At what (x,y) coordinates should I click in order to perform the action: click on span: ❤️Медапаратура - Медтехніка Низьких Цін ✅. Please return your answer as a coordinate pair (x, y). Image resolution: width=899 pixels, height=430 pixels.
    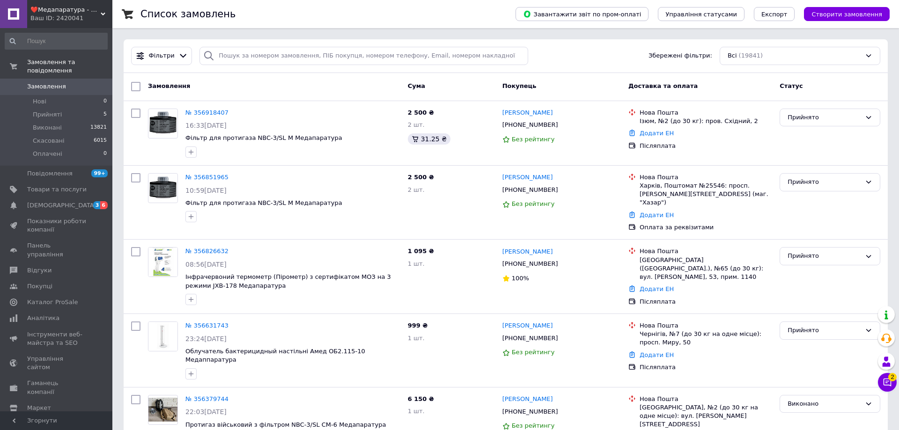
    Looking at the image, I should click on (66, 10).